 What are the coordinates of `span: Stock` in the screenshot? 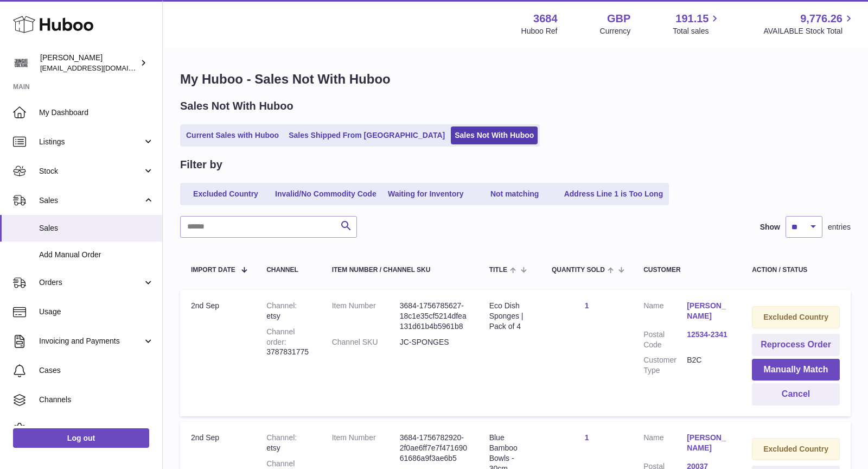 It's located at (90, 171).